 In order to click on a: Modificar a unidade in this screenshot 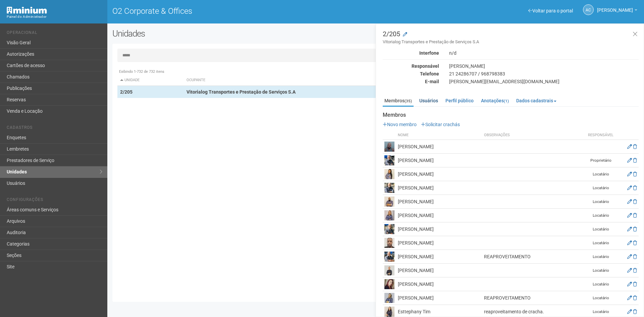, I will do `click(405, 35)`.